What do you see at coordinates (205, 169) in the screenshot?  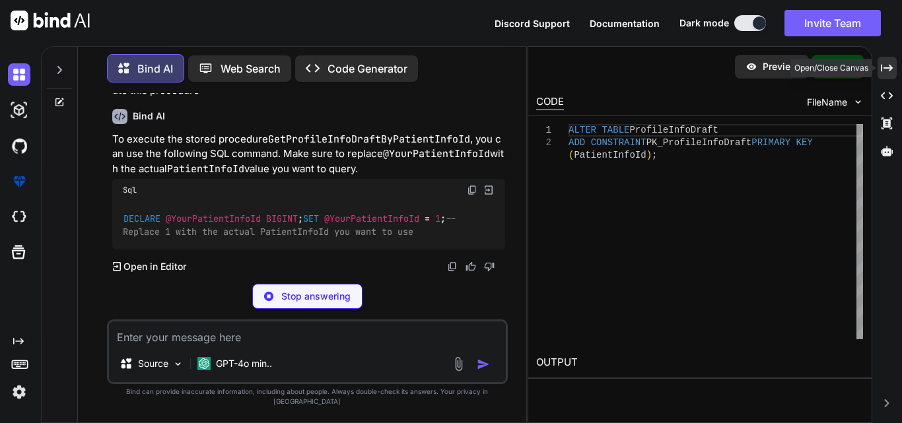 I see `code: PatientInfoId` at bounding box center [205, 169].